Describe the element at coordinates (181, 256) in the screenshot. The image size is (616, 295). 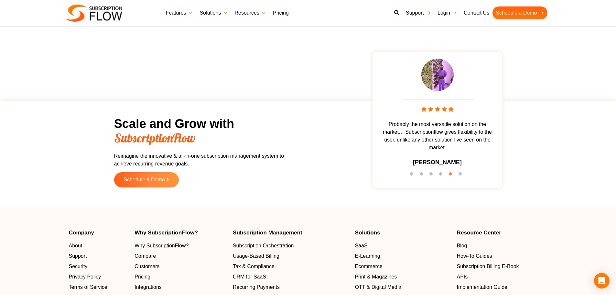
I see `a: Compare` at that location.